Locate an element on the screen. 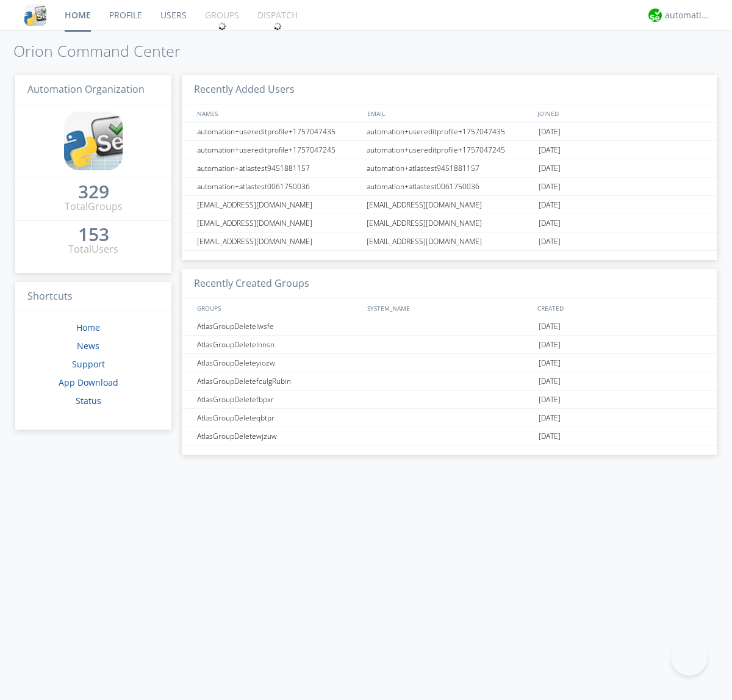 This screenshot has width=732, height=700. div: AtlasGroupDeletelwsfe is located at coordinates (279, 325).